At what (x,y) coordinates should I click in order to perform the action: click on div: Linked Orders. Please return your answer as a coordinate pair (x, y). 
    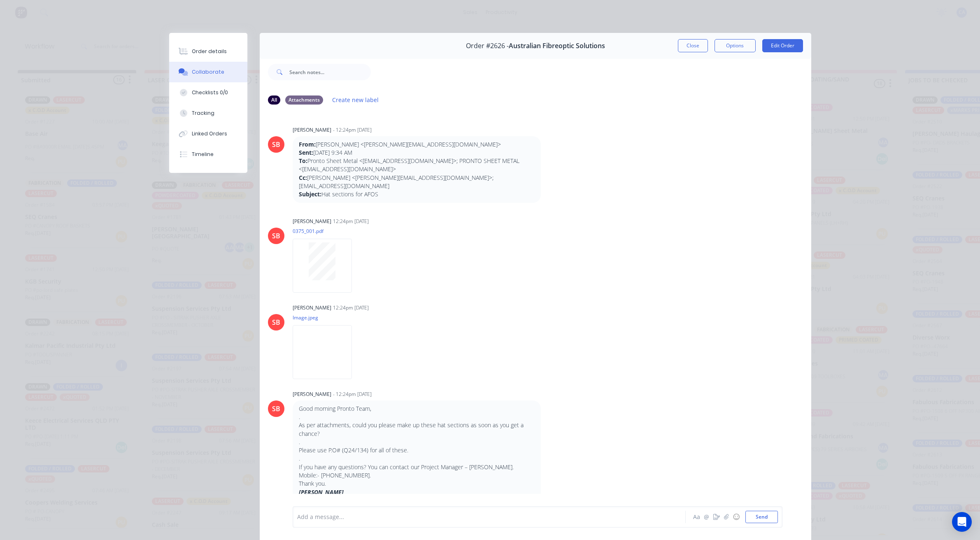
    Looking at the image, I should click on (210, 133).